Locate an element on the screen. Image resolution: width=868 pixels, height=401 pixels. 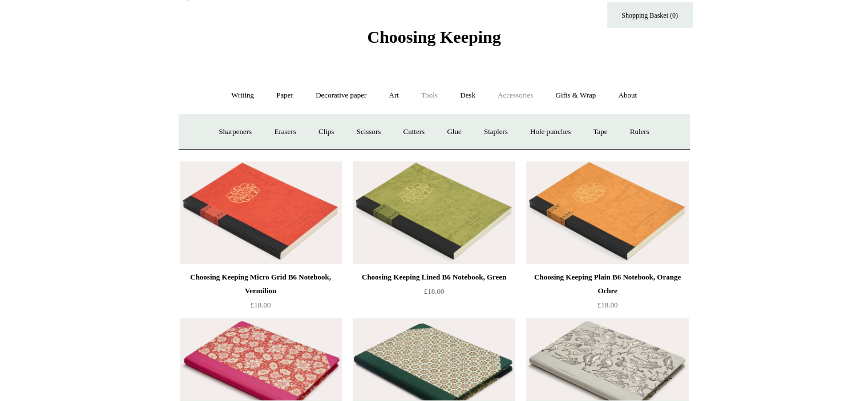
a: Choosing Keeping Plain B6 Notebook, Orange Ochre £18.00 is located at coordinates (607, 294).